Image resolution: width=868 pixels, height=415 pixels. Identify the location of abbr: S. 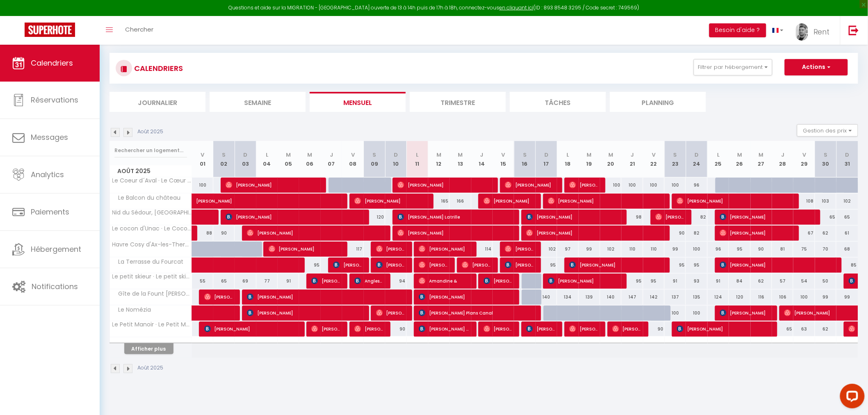
(826, 154).